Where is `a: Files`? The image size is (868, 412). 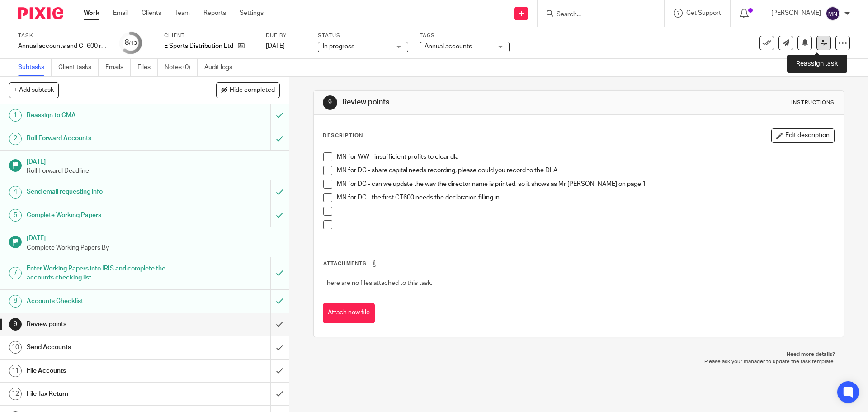
a: Files is located at coordinates (147, 67).